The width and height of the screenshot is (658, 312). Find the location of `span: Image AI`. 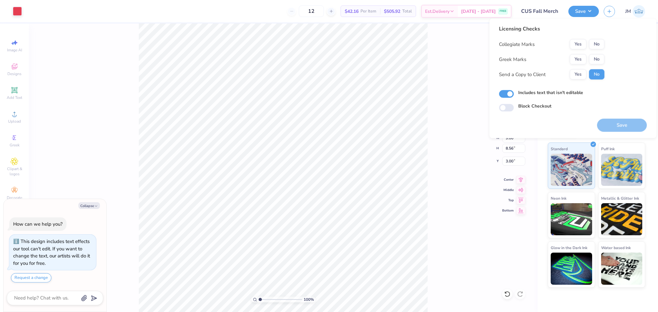

span: Image AI is located at coordinates (14, 50).